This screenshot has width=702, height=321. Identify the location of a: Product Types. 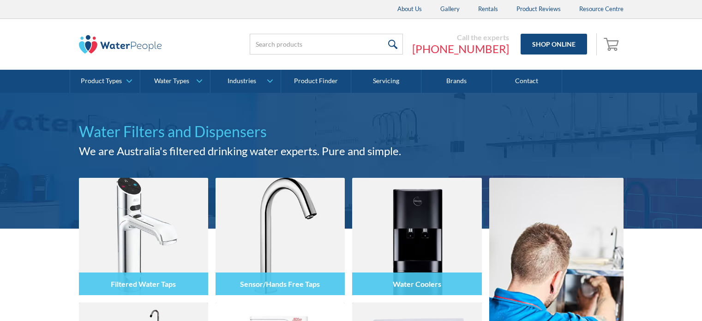
(105, 81).